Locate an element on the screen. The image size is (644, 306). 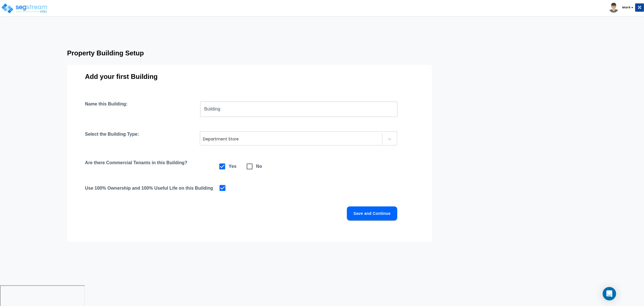
h4: Name this Building: is located at coordinates (106, 109).